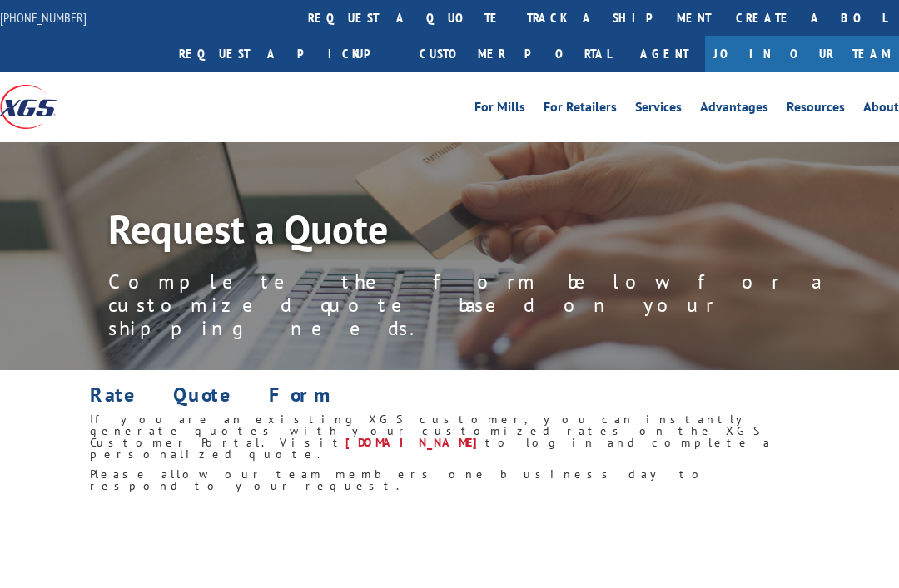 The image size is (899, 588). Describe the element at coordinates (515, 53) in the screenshot. I see `a: Customer Portal` at that location.